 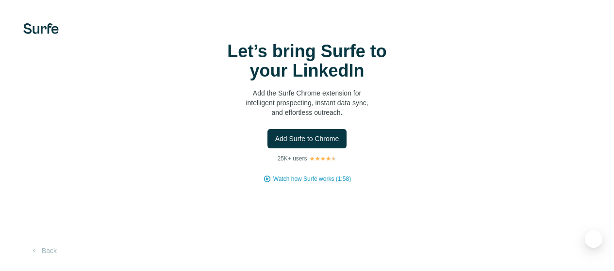 I want to click on img: Surfe's logo, so click(x=41, y=29).